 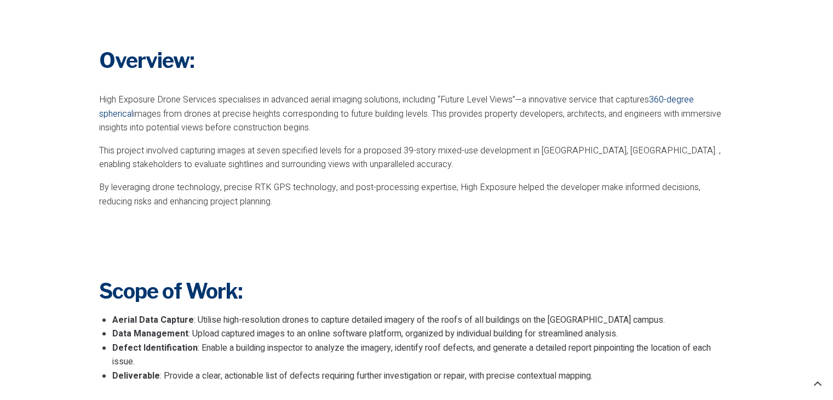 What do you see at coordinates (417, 291) in the screenshot?
I see `h3: Scope of Work:` at bounding box center [417, 291].